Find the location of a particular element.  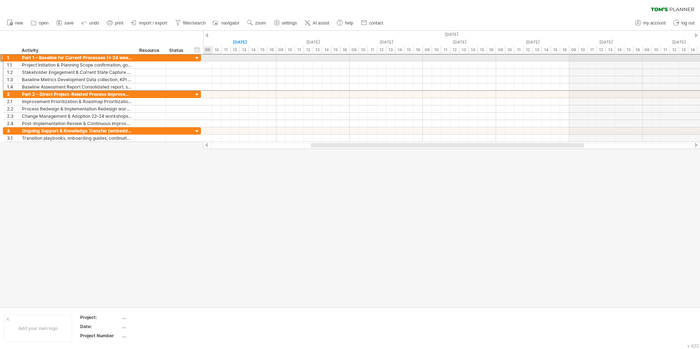

div: Project Initiation & Planning Scope confirmation, governance setup, and project schedule. is located at coordinates (77, 65).